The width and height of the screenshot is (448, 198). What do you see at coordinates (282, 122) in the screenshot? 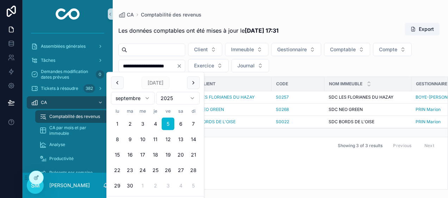
I see `span: S0022` at bounding box center [282, 122].